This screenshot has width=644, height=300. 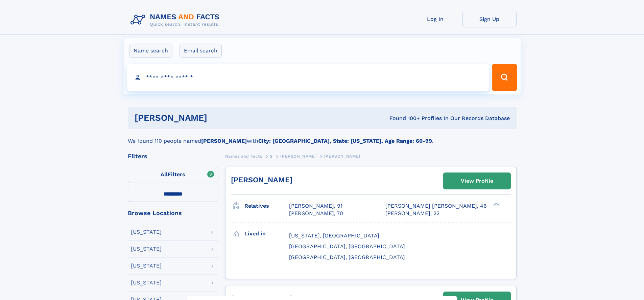 I want to click on a: Log In, so click(x=435, y=19).